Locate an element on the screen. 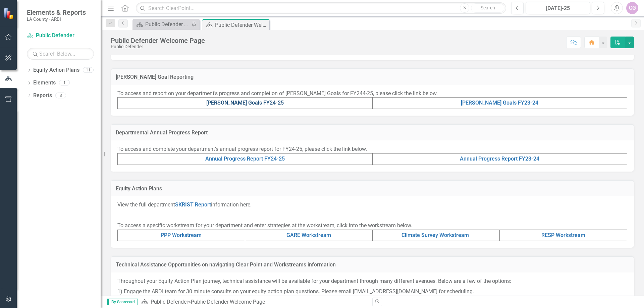 This screenshot has width=644, height=308. p: To access and complete your department's annual progress report for FY24-25, please click the lin... is located at coordinates (373, 149).